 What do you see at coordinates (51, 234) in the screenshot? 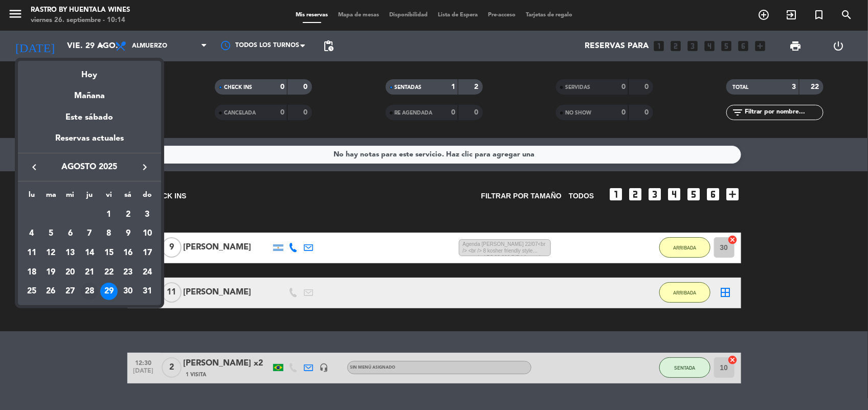
I see `div: 5` at bounding box center [51, 234].